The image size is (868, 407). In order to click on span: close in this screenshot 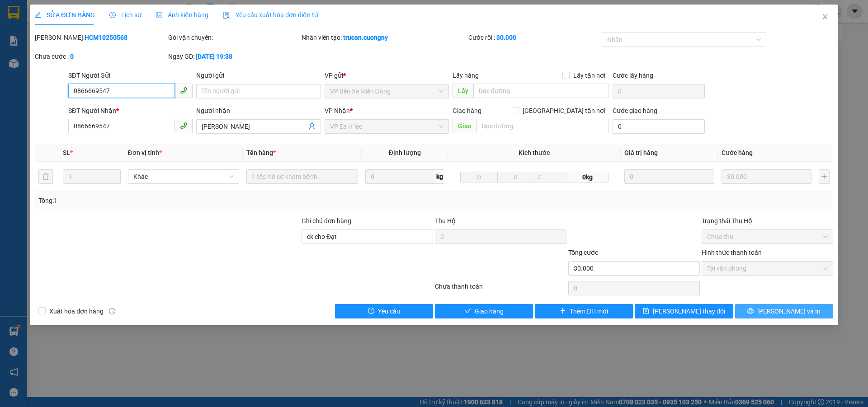, I will do `click(824, 17)`.